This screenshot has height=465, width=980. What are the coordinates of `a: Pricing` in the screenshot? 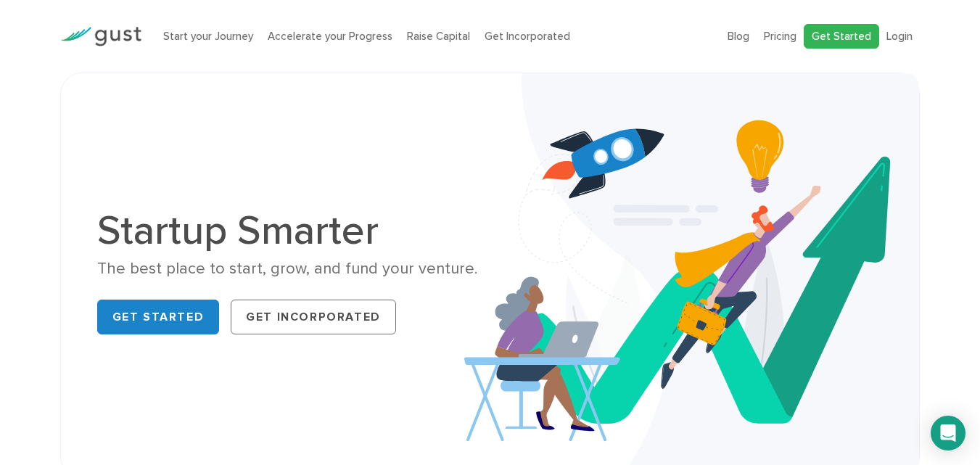 It's located at (780, 36).